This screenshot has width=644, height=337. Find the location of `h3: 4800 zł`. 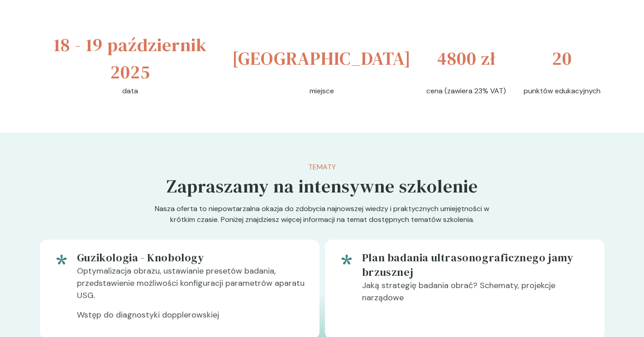

h3: 4800 zł is located at coordinates (466, 58).